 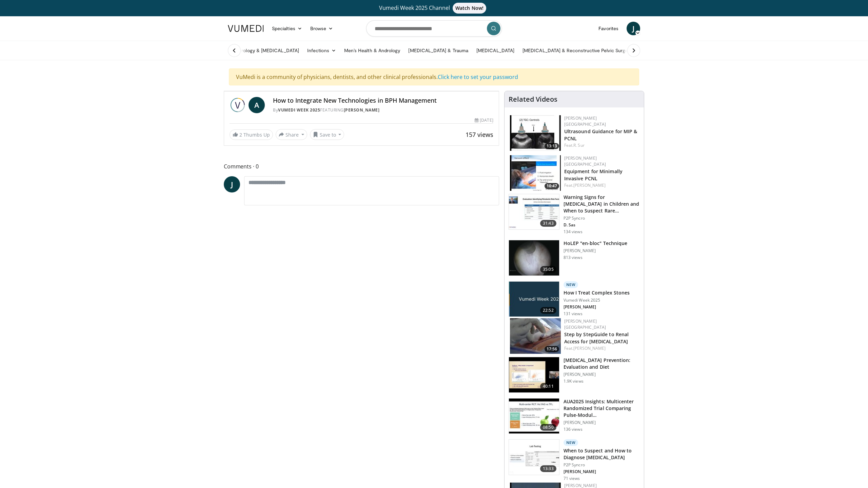 What do you see at coordinates (478, 77) in the screenshot?
I see `a: Click here to set your password` at bounding box center [478, 77].